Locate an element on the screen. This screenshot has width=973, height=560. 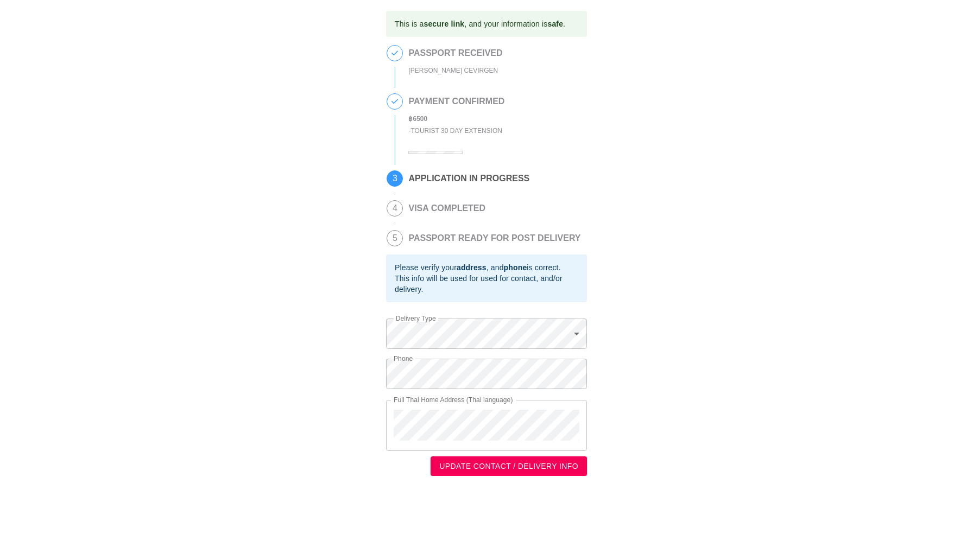
h2: PASSPORT RECEIVED is located at coordinates (455, 54).